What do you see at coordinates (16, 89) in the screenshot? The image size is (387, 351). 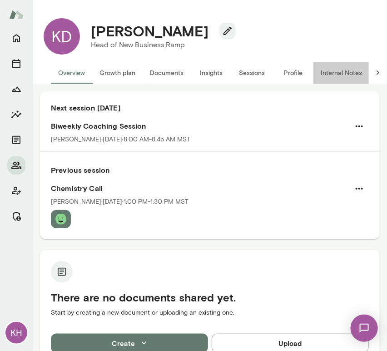 I see `button: Growth Plan` at bounding box center [16, 89].